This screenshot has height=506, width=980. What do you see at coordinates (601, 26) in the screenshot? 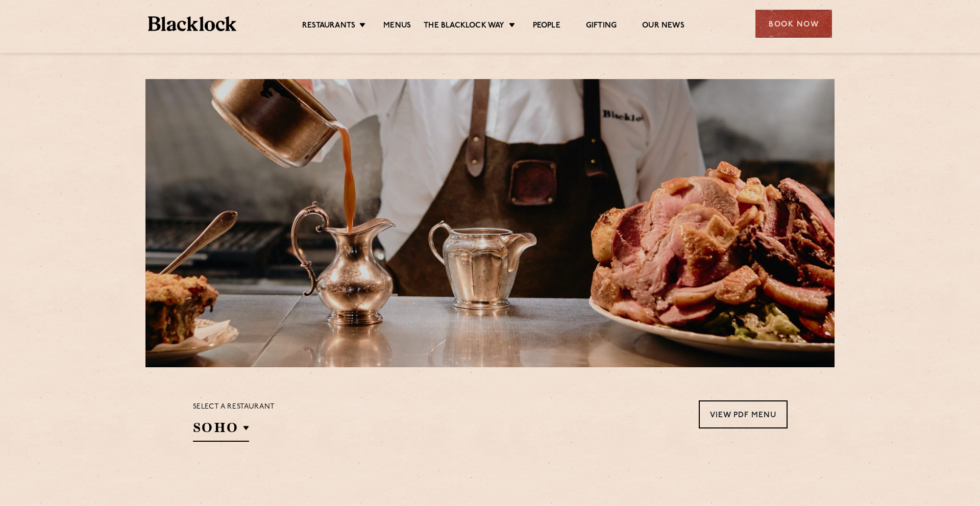
I see `a: Gifting` at bounding box center [601, 26].